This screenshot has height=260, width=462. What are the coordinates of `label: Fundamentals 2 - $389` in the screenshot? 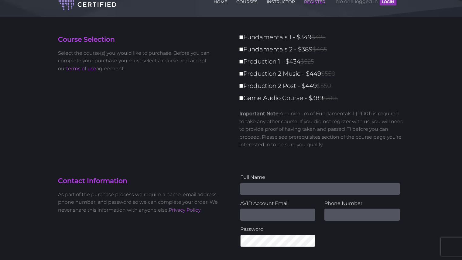 It's located at (323, 49).